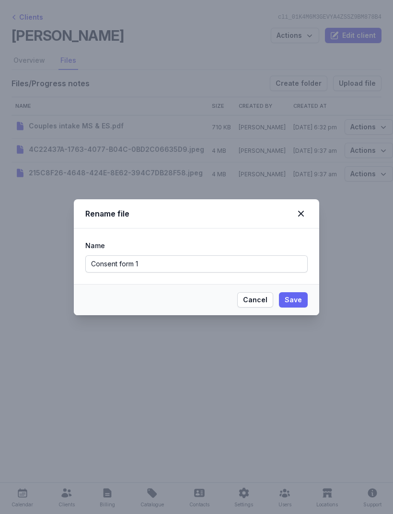 Image resolution: width=393 pixels, height=514 pixels. What do you see at coordinates (293, 300) in the screenshot?
I see `span: Save` at bounding box center [293, 300].